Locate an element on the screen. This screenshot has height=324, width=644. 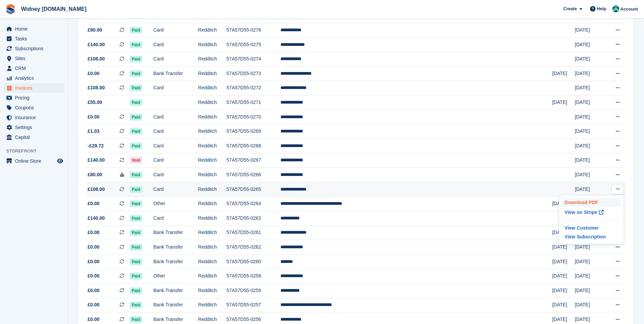
span: Account is located at coordinates (629, 9).